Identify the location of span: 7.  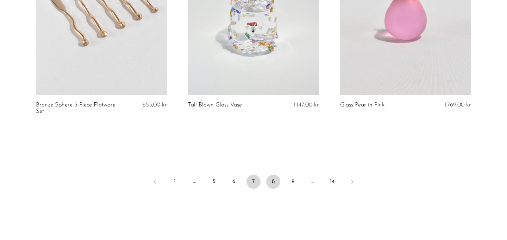
(253, 182).